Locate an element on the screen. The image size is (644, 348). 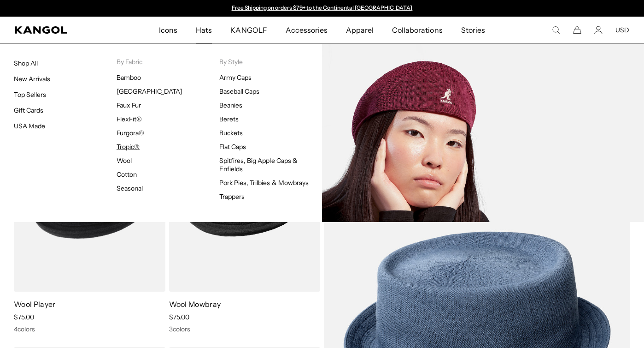
a: Hats is located at coordinates (203, 30).